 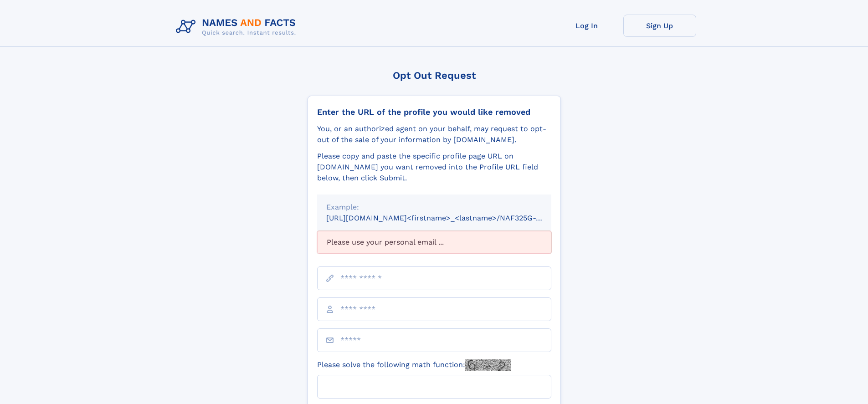 I want to click on div: Opt Out Request, so click(x=435, y=75).